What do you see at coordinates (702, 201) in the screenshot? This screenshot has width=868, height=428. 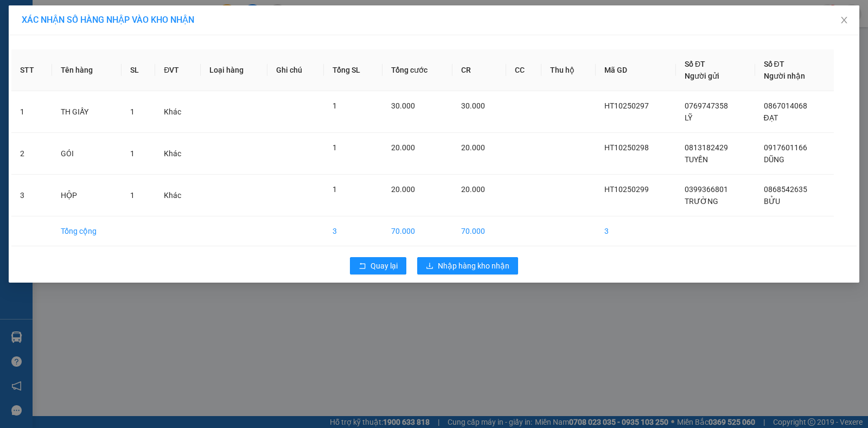 I see `span: TRƯỜNG` at bounding box center [702, 201].